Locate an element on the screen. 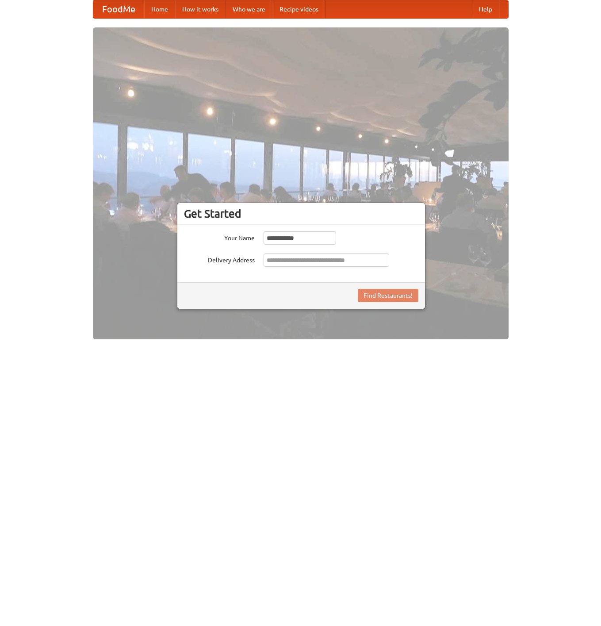  h3: Get Started is located at coordinates (301, 214).